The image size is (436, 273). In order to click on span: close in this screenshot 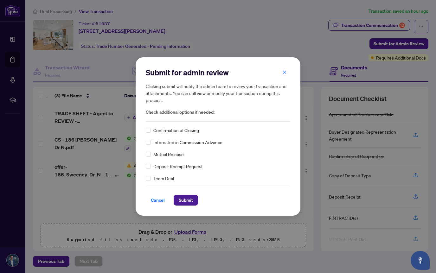, I will do `click(285, 72)`.